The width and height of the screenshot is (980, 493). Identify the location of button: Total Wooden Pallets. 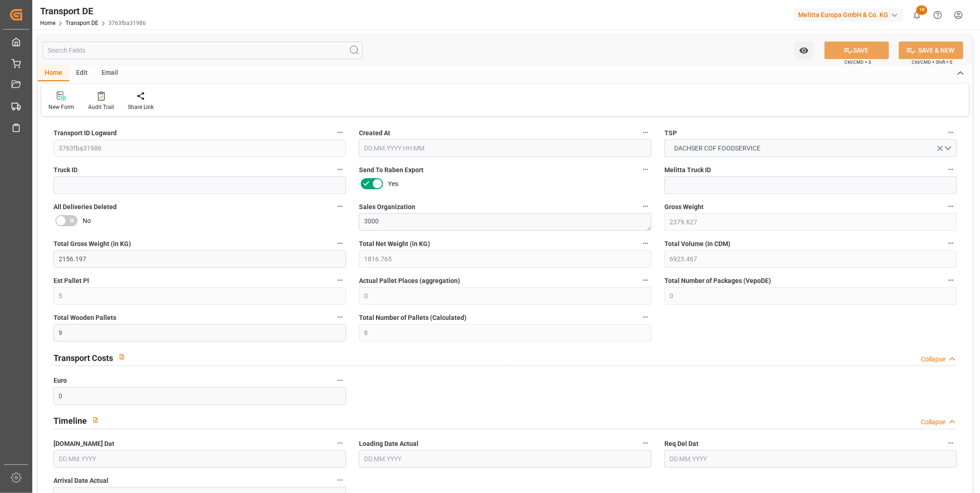
(340, 317).